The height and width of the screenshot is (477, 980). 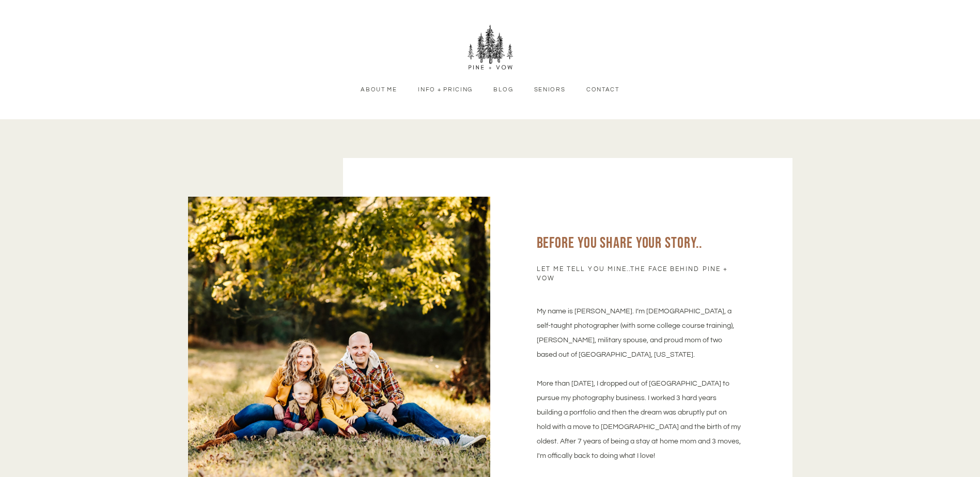 What do you see at coordinates (445, 90) in the screenshot?
I see `a: Info + Pricing` at bounding box center [445, 90].